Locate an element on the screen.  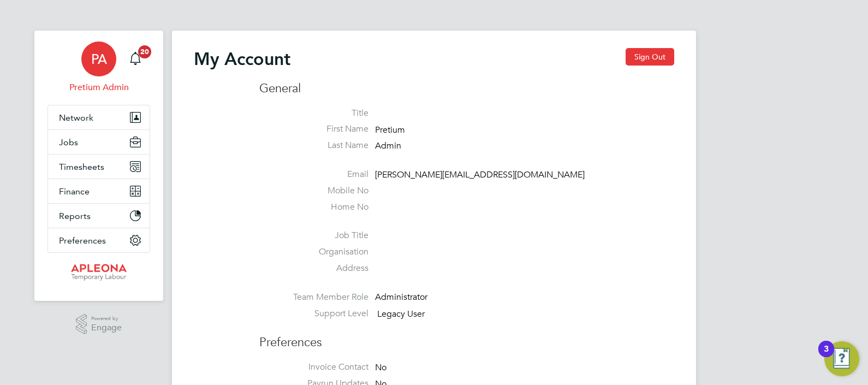
span: Engage is located at coordinates (107, 328).